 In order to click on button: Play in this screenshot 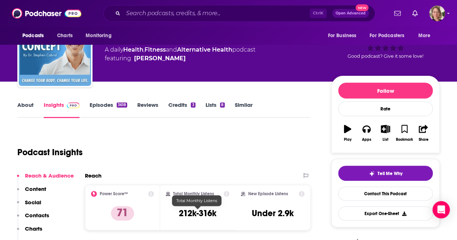, I will do `click(348, 133)`.